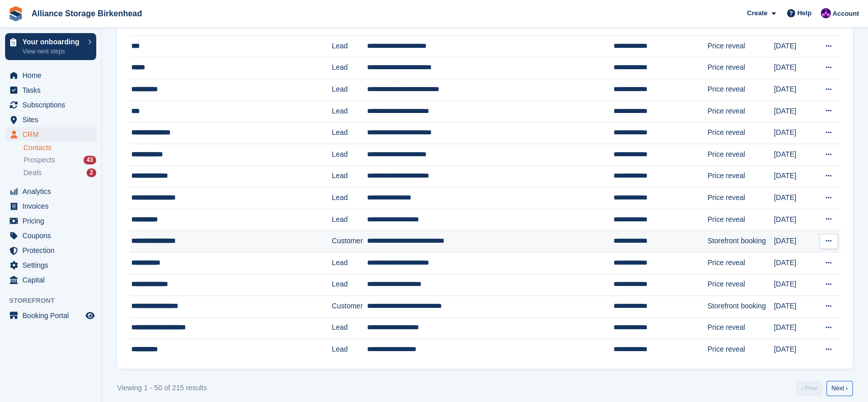 Image resolution: width=868 pixels, height=402 pixels. What do you see at coordinates (53, 75) in the screenshot?
I see `span: Home` at bounding box center [53, 75].